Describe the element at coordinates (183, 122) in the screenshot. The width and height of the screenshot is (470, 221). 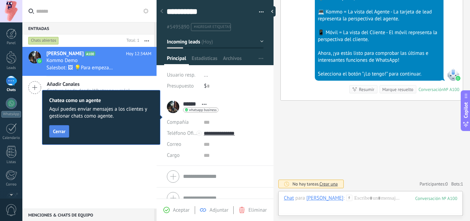
I see `div: Compañía` at that location.